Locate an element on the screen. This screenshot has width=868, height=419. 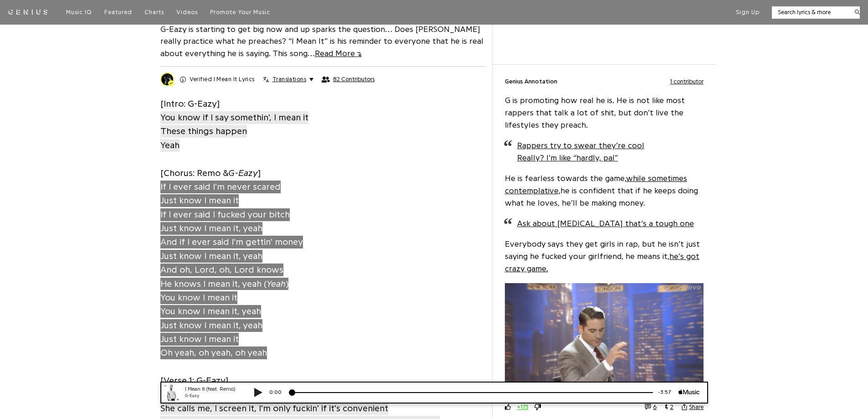
img: 72x72bb.jpg is located at coordinates (18, 11).